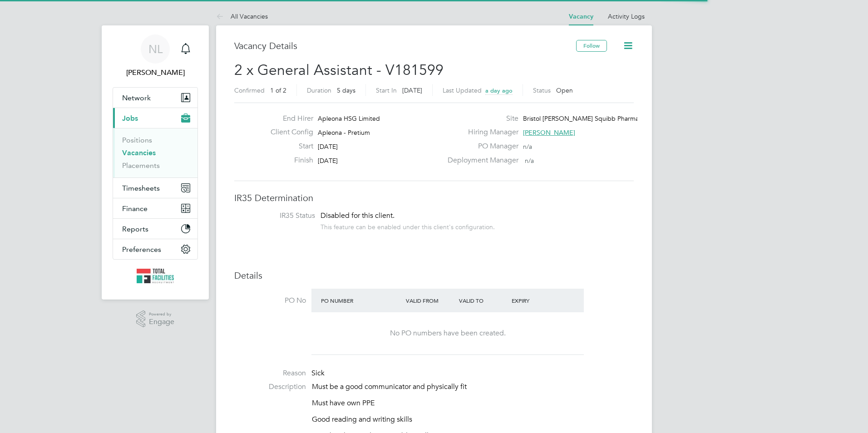 This screenshot has height=433, width=868. What do you see at coordinates (447, 333) in the screenshot?
I see `div: No PO numbers have been created.` at bounding box center [447, 333].